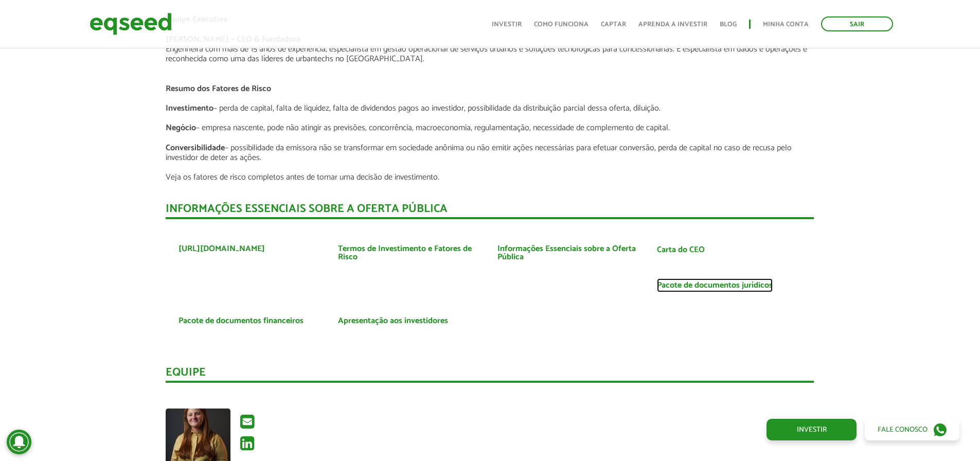  I want to click on strong: Conversibilidade, so click(195, 148).